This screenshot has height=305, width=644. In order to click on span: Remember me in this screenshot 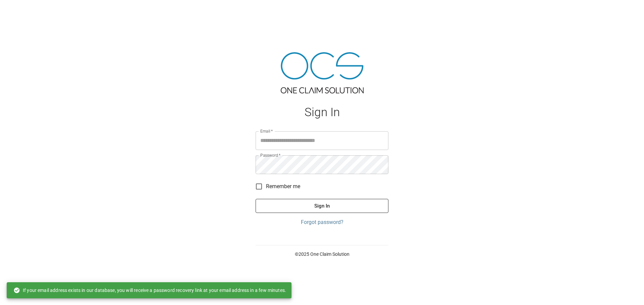, I will do `click(283, 187)`.